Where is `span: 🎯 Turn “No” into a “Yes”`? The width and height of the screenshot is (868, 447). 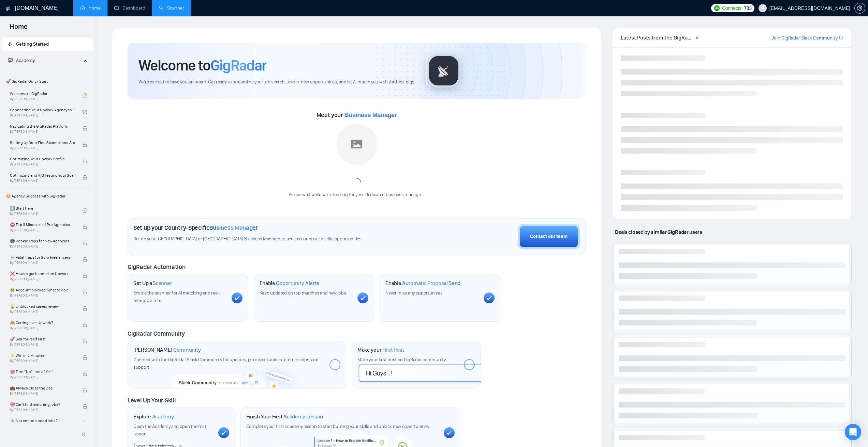 span: 🎯 Turn “No” into a “Yes” is located at coordinates (43, 372).